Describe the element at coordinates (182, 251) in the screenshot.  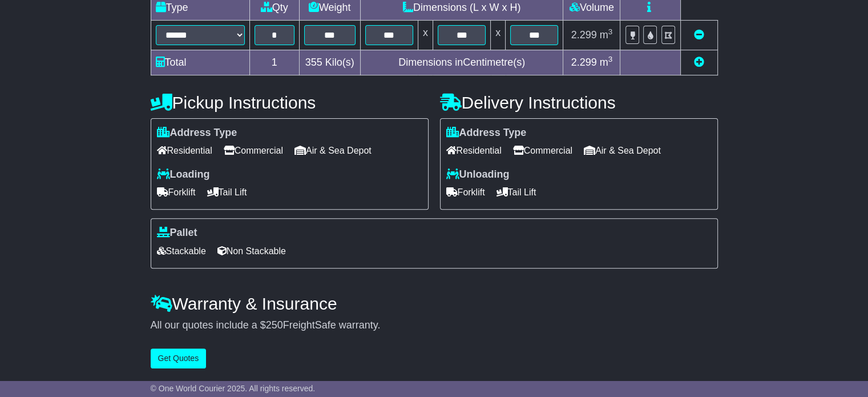
I see `span: Stackable` at that location.